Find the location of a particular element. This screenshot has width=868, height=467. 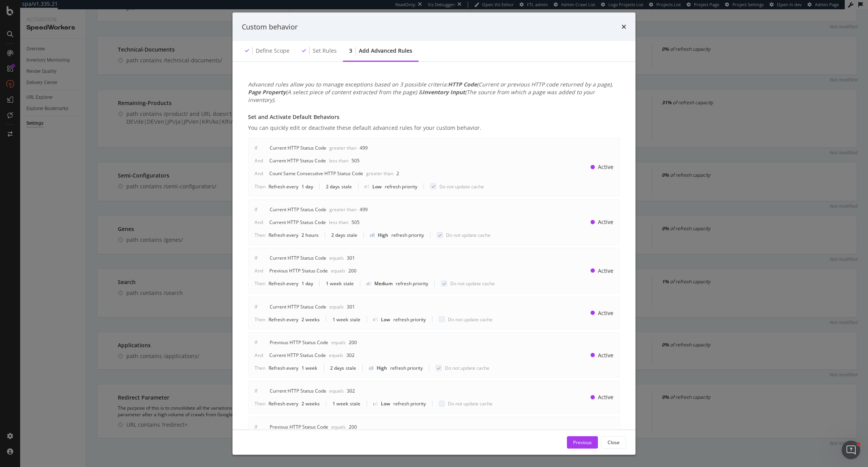

div: You can quickly edit or deactivate these default advanced rules for your custom behavior. is located at coordinates (434, 128).